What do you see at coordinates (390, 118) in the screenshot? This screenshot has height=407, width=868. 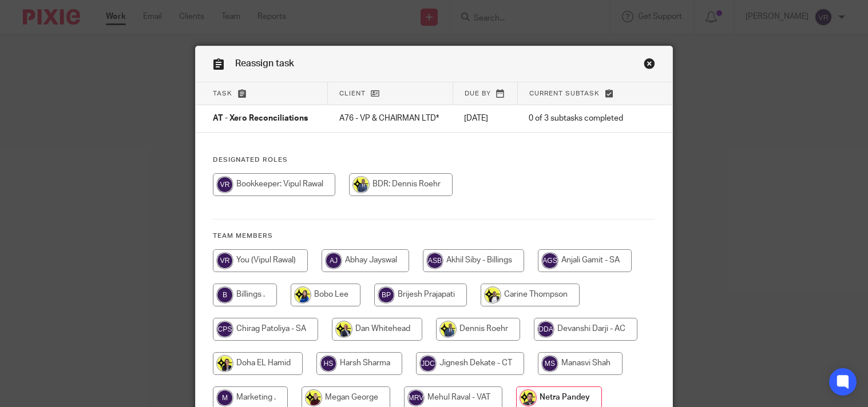 I see `p: A76 - VP & CHAIRMAN LTD*` at bounding box center [390, 118].